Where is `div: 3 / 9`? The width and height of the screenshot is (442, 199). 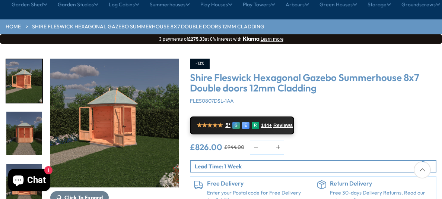
div: 3 / 9 is located at coordinates (24, 133).